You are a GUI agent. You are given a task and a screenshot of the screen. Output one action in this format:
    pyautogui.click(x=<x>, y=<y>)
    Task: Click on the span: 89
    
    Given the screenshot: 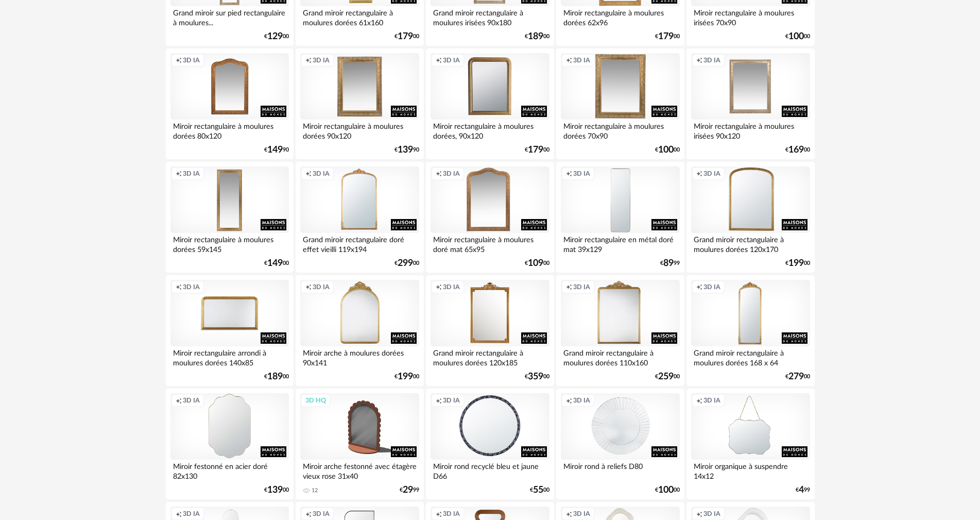 What is the action you would take?
    pyautogui.click(x=669, y=263)
    